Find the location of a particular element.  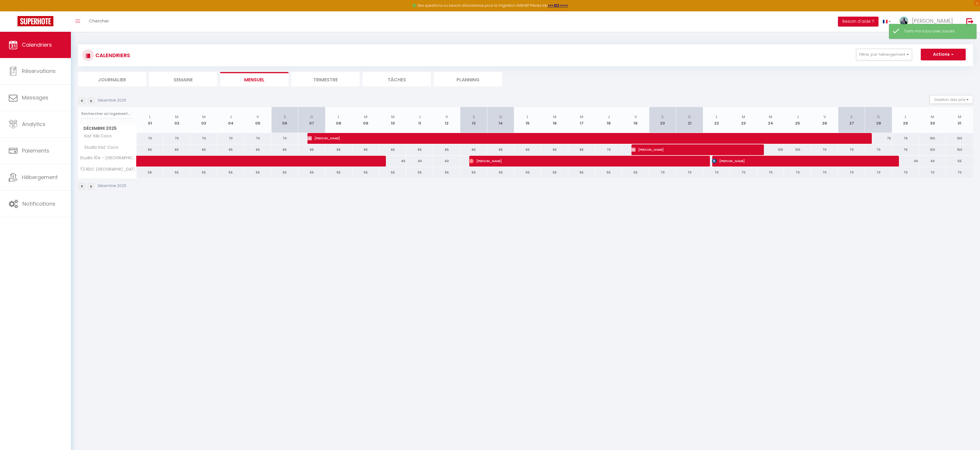

th: 29 is located at coordinates (905, 120).